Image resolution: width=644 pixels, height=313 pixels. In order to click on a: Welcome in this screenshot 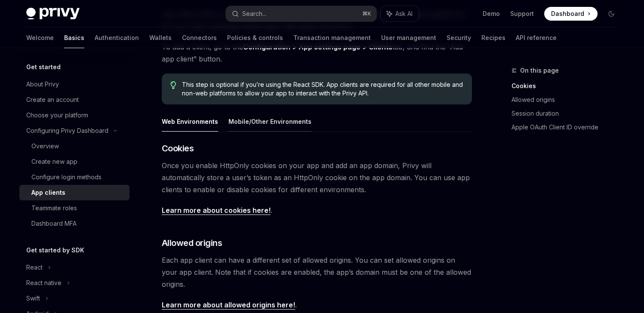, I will do `click(40, 38)`.